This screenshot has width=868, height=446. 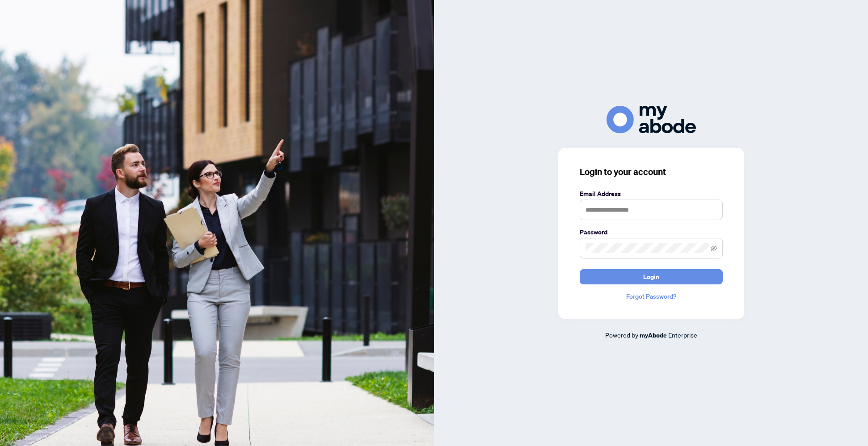 What do you see at coordinates (651, 172) in the screenshot?
I see `h3: Login to your account` at bounding box center [651, 172].